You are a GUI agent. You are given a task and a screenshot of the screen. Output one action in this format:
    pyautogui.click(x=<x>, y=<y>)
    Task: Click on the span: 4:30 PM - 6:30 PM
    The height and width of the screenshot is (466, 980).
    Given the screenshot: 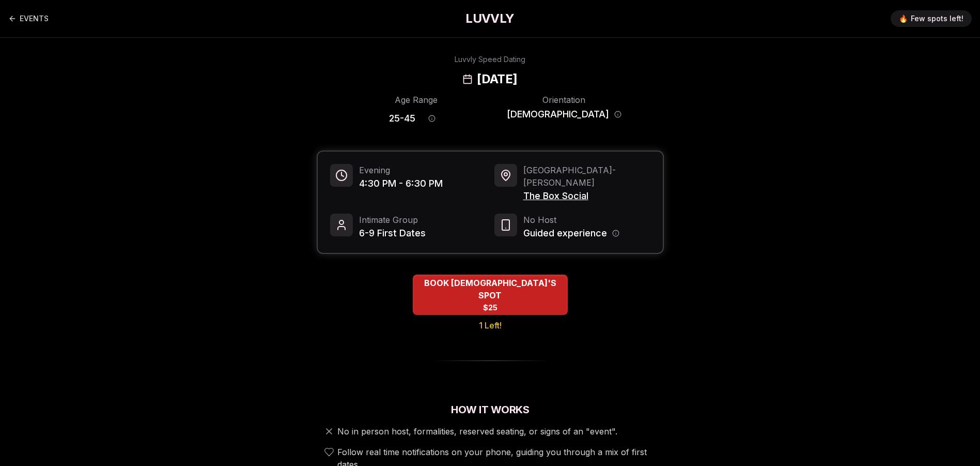 What is the action you would take?
    pyautogui.click(x=401, y=184)
    